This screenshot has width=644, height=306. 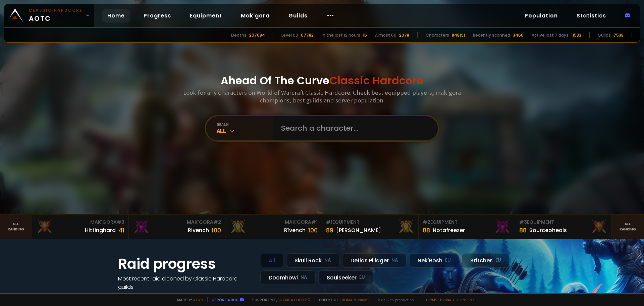 I want to click on div: Almost 60, so click(x=386, y=36).